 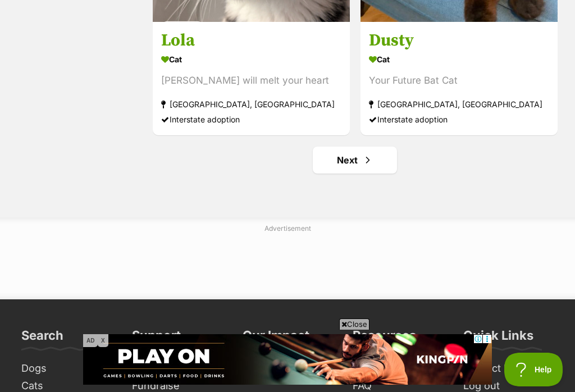 What do you see at coordinates (276, 339) in the screenshot?
I see `h3: Our Impact` at bounding box center [276, 339].